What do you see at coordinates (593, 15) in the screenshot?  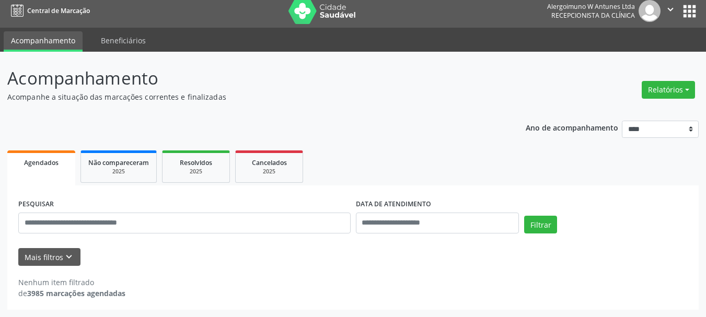 I see `span: Recepcionista da clínica` at bounding box center [593, 15].